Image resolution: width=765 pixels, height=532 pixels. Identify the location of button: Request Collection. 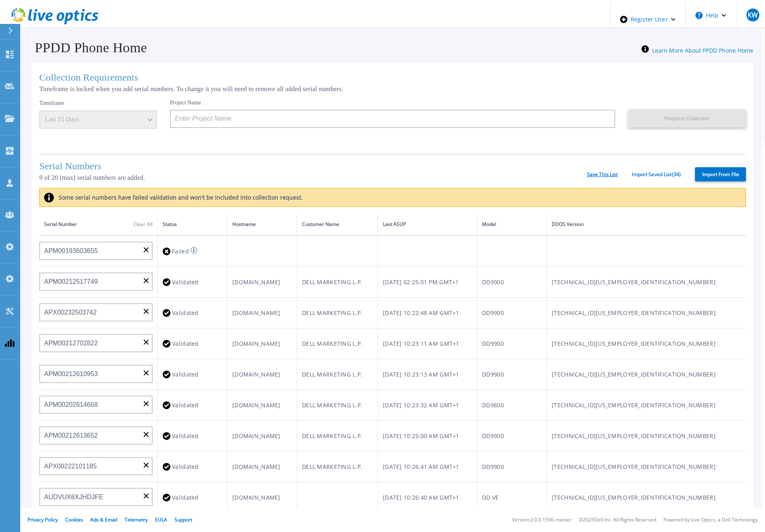
(687, 118).